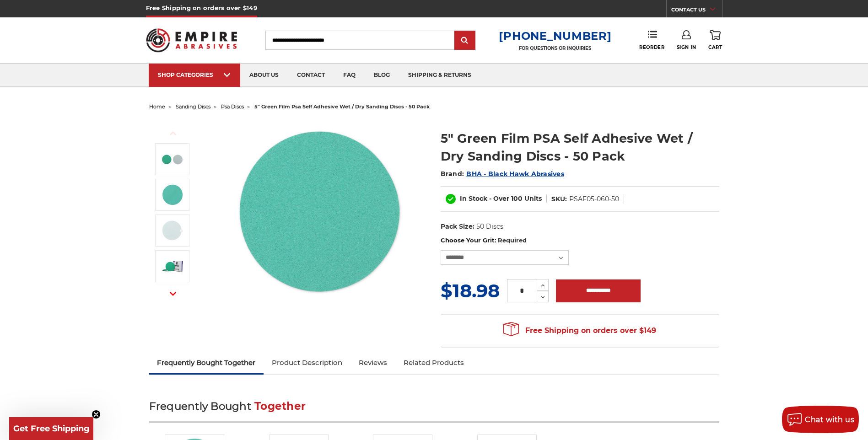 The image size is (868, 440). I want to click on a: contact, so click(311, 75).